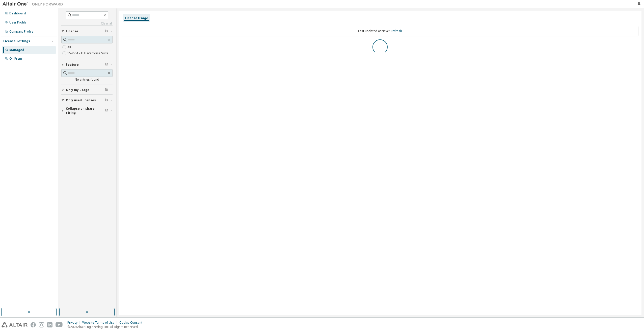 Image resolution: width=644 pixels, height=332 pixels. I want to click on img: altair_logo.svg, so click(14, 324).